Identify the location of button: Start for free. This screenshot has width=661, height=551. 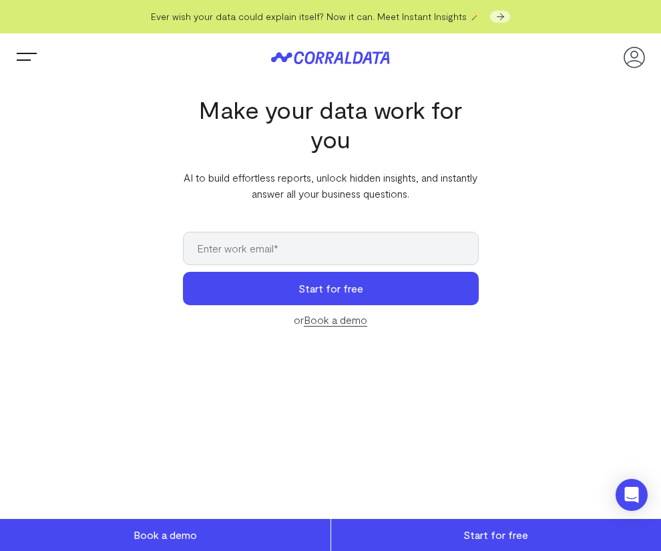
(331, 288).